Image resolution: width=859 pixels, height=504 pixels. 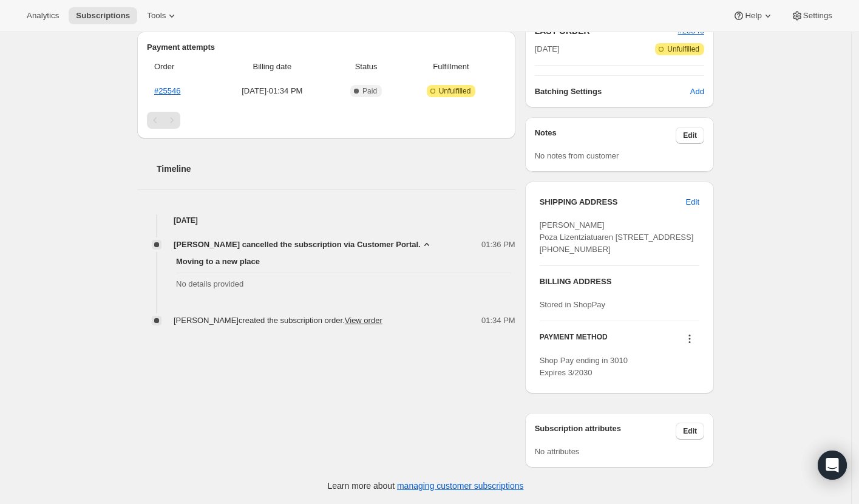 What do you see at coordinates (366, 67) in the screenshot?
I see `span: Status` at bounding box center [366, 67].